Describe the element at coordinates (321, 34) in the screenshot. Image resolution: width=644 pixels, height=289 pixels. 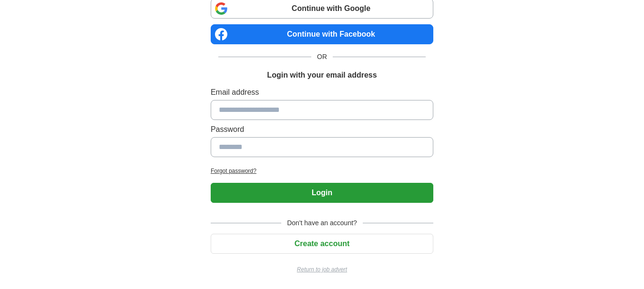
I see `a: Continue with Facebook` at that location.